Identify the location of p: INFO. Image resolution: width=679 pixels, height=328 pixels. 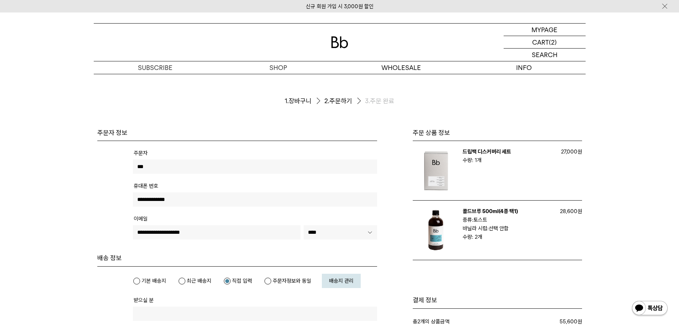
(524, 67).